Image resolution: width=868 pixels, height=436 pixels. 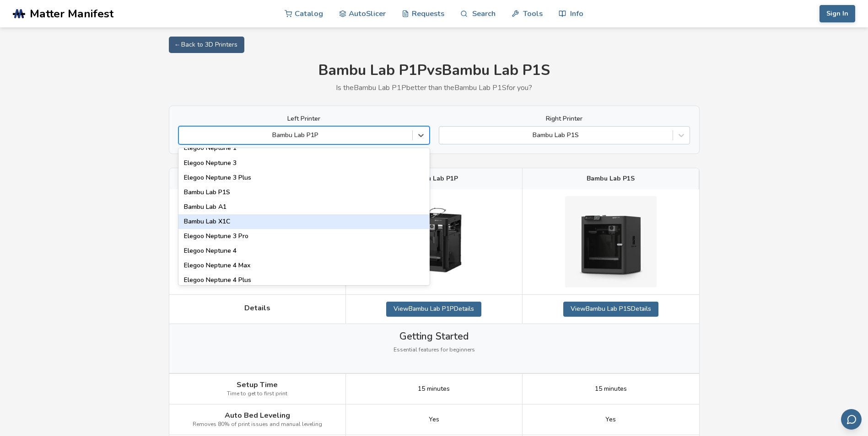 What do you see at coordinates (303, 148) in the screenshot?
I see `div: Elegoo Neptune 1` at bounding box center [303, 148].